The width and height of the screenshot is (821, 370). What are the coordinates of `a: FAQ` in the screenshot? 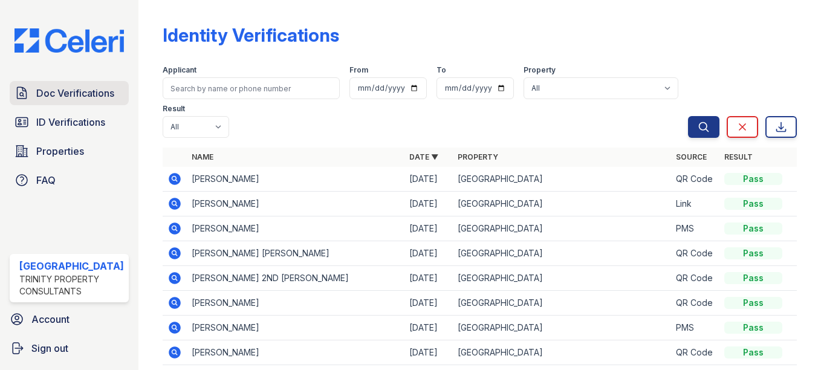 It's located at (69, 180).